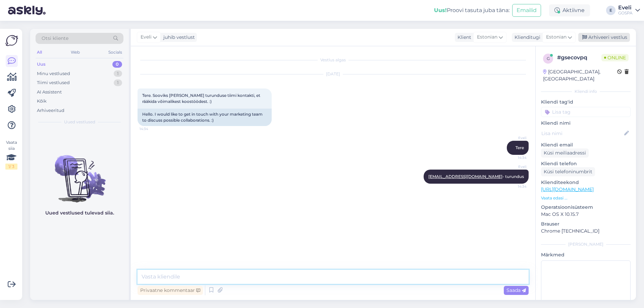 The width and height of the screenshot is (644, 308). I want to click on a: EveliGOSPA, so click(629, 10).